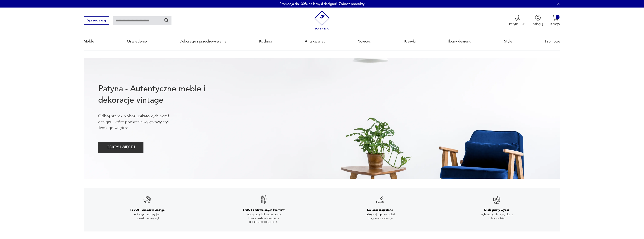 Image resolution: width=644 pixels, height=239 pixels. Describe the element at coordinates (266, 42) in the screenshot. I see `a: Kuchnia` at that location.